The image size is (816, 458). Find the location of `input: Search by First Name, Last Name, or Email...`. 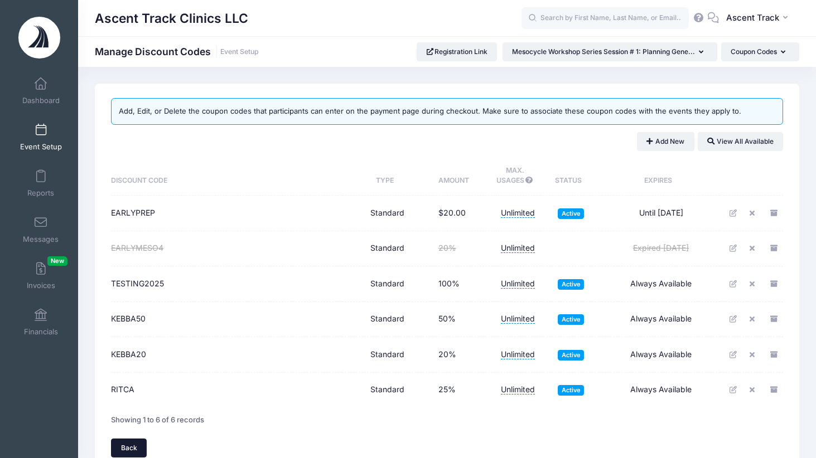

input: Search by First Name, Last Name, or Email... is located at coordinates (605, 18).